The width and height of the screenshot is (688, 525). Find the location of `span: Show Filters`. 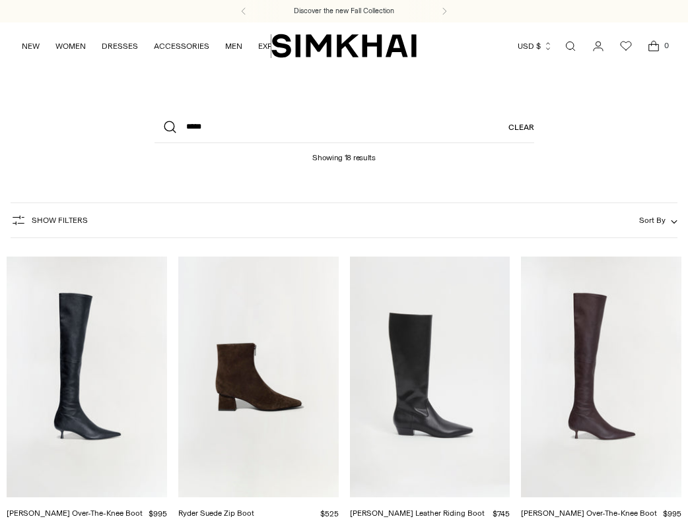

span: Show Filters is located at coordinates (59, 220).